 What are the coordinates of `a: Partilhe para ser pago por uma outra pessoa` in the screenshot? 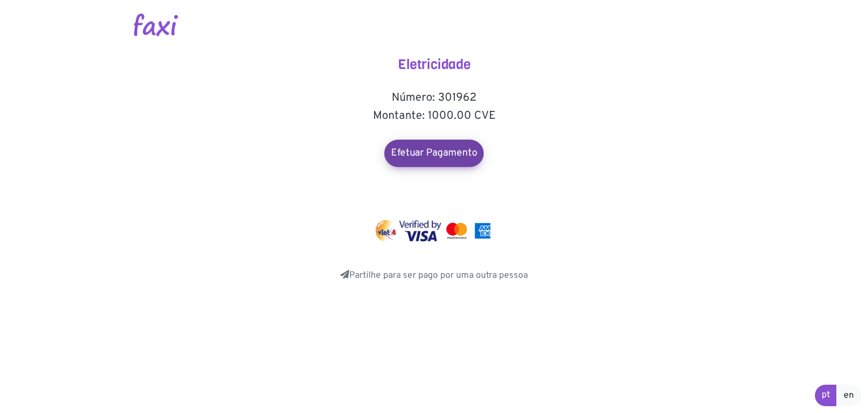 It's located at (434, 276).